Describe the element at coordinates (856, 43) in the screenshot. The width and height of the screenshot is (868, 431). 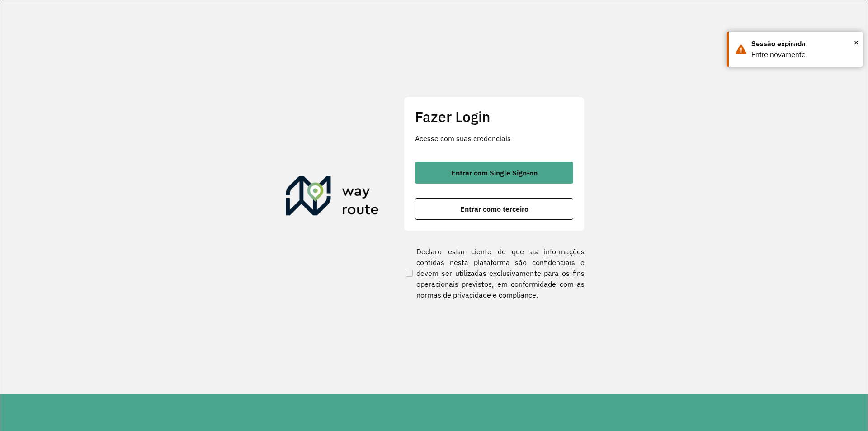
I see `button: Close` at that location.